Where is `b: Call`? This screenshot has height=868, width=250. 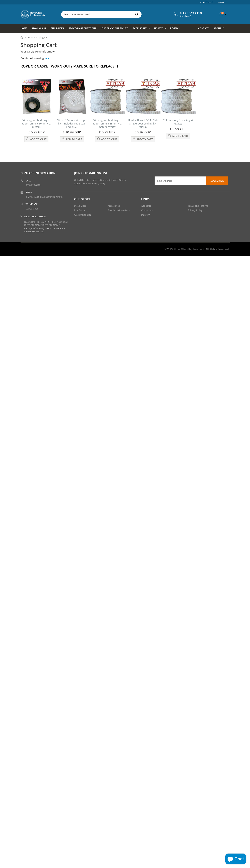 b: Call is located at coordinates (28, 181).